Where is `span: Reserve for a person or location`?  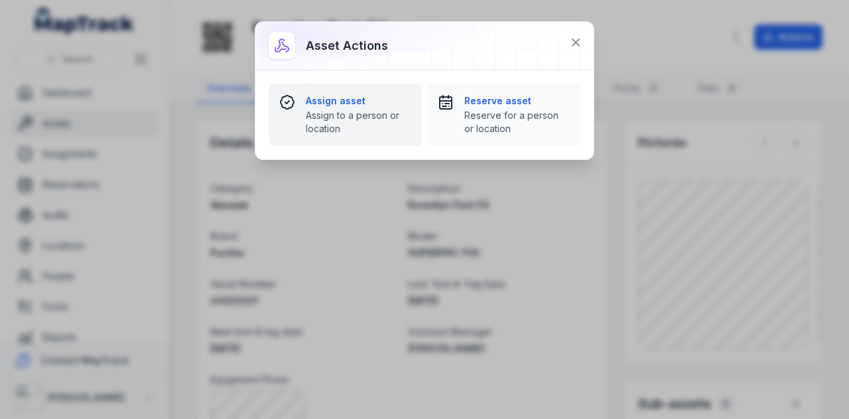
span: Reserve for a person or location is located at coordinates (517, 122).